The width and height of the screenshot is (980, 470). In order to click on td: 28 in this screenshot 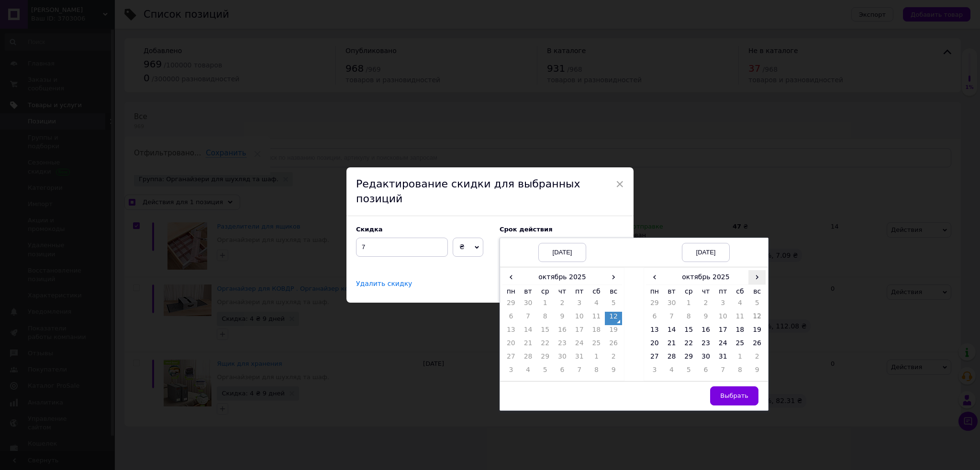, I will do `click(672, 359)`.